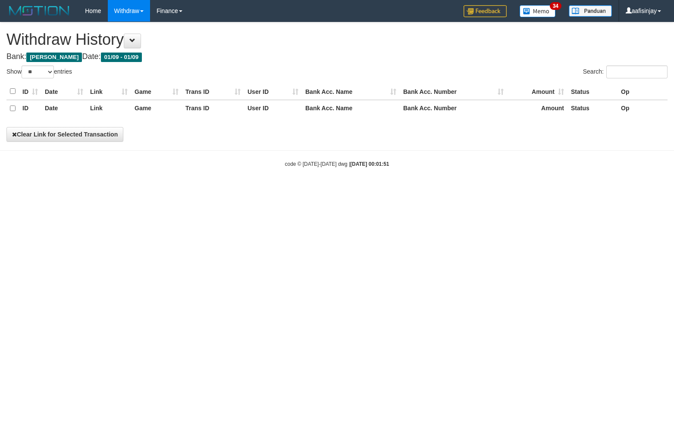 The image size is (674, 444). What do you see at coordinates (39, 72) in the screenshot?
I see `label: Show entries` at bounding box center [39, 72].